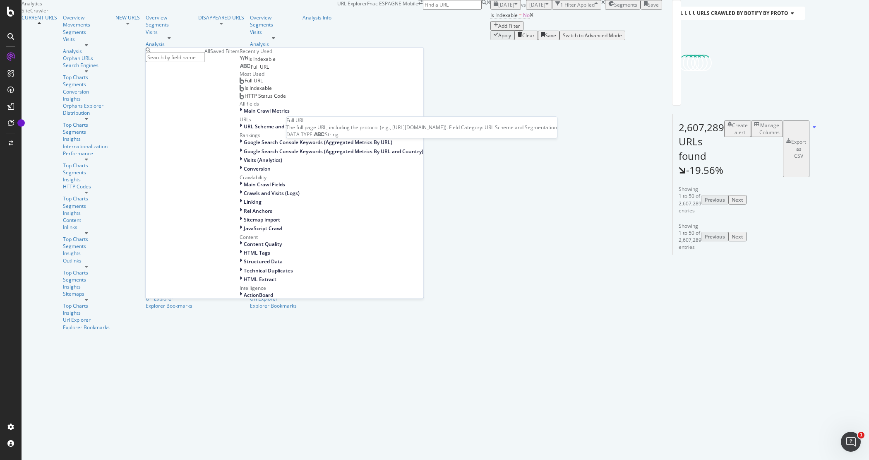 This screenshot has width=869, height=460. What do you see at coordinates (504, 35) in the screenshot?
I see `div: Apply` at bounding box center [504, 35].